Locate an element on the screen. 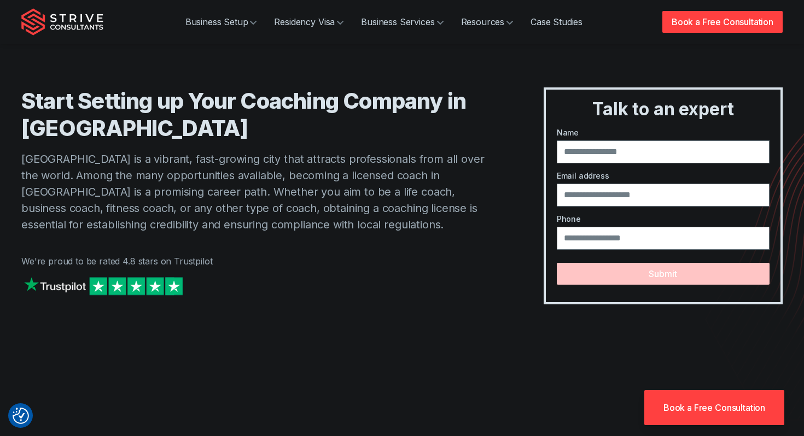 Image resolution: width=804 pixels, height=436 pixels. button: Consent Preferences is located at coordinates (21, 416).